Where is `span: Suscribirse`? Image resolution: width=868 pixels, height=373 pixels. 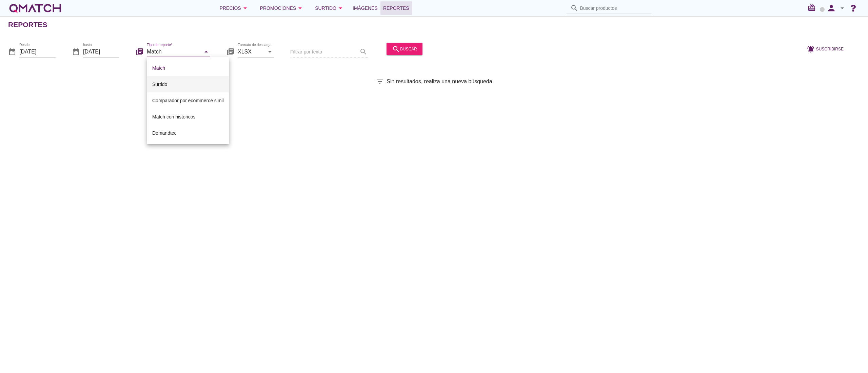 span: Suscribirse is located at coordinates (830, 49).